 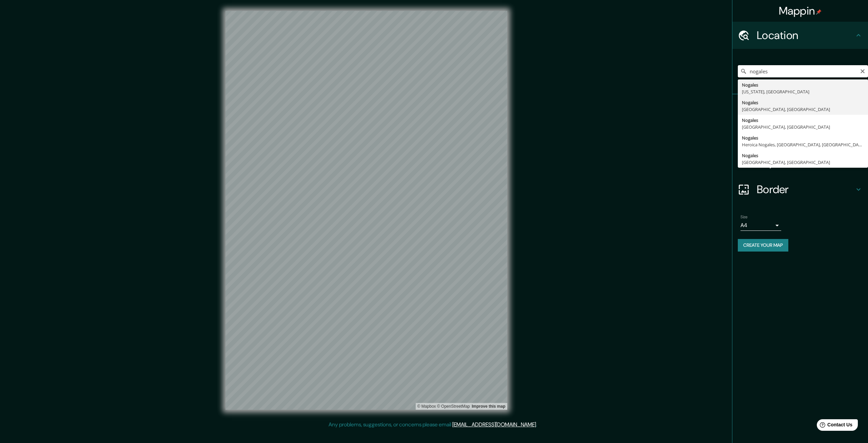 What do you see at coordinates (806, 162) in the screenshot?
I see `h4: Layout` at bounding box center [806, 162].